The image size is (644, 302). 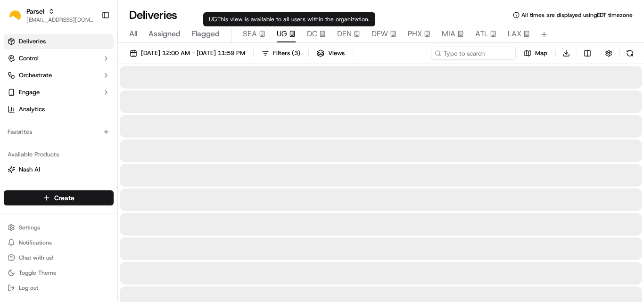 What do you see at coordinates (45, 141) in the screenshot?
I see `span: Knowledge Base` at bounding box center [45, 141].